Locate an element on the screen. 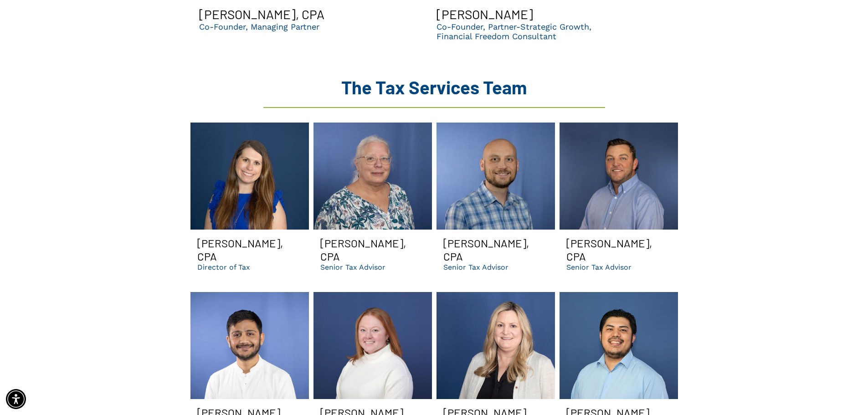 Image resolution: width=868 pixels, height=415 pixels. a: Dental CPA Libby Smiling | Best accountants for DSOs and tax services is located at coordinates (496, 345).